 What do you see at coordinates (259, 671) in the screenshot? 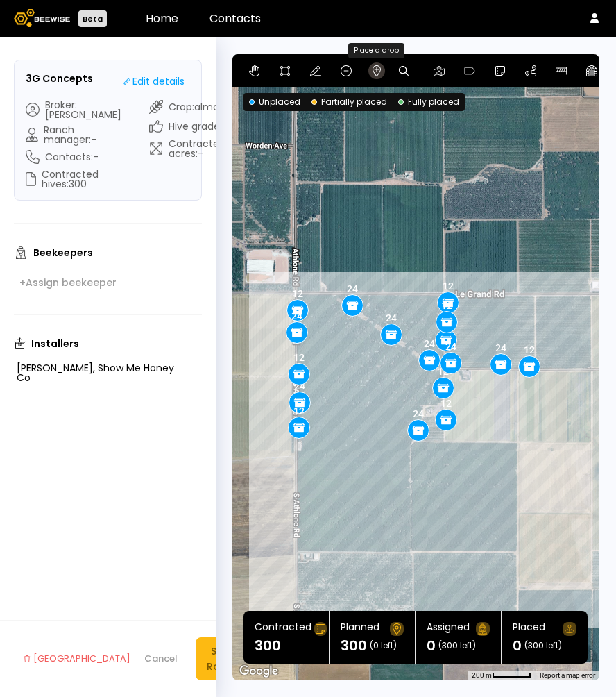
I see `a: Open this area in Google Maps (opens a new window)` at bounding box center [259, 671].